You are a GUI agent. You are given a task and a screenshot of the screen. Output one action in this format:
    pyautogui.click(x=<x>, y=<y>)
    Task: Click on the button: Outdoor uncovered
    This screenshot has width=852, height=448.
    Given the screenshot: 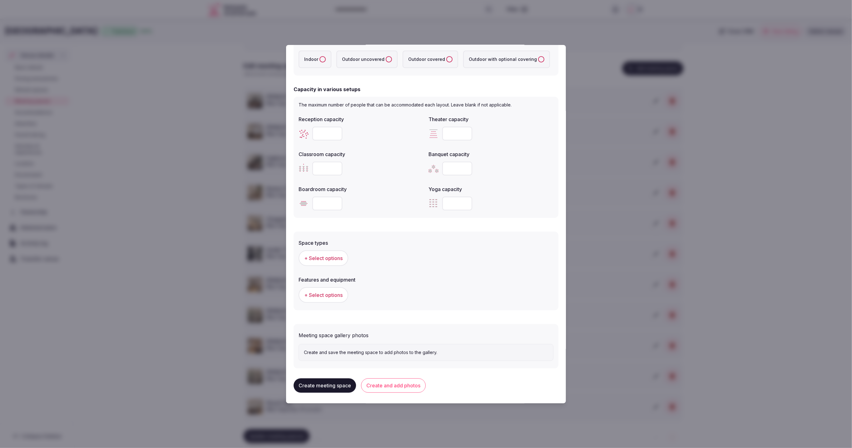 What is the action you would take?
    pyautogui.click(x=389, y=59)
    